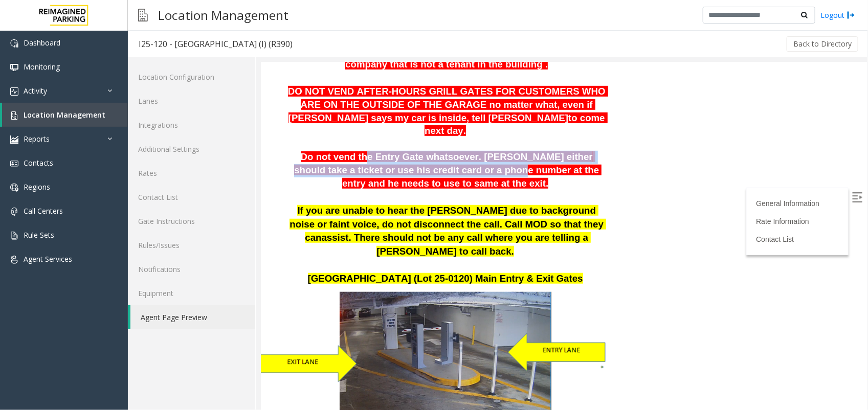 This screenshot has height=410, width=868. What do you see at coordinates (296, 291) in the screenshot?
I see `img: Text Box` at bounding box center [296, 291].